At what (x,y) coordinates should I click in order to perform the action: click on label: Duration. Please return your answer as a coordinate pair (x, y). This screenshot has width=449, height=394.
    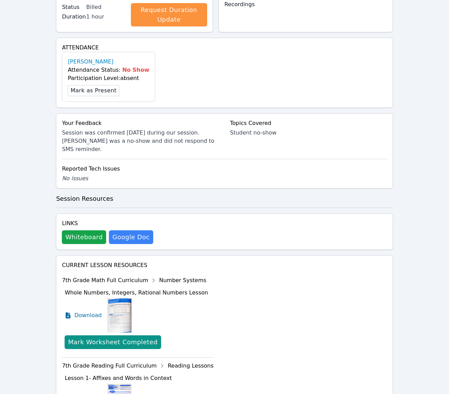
    Looking at the image, I should click on (72, 17).